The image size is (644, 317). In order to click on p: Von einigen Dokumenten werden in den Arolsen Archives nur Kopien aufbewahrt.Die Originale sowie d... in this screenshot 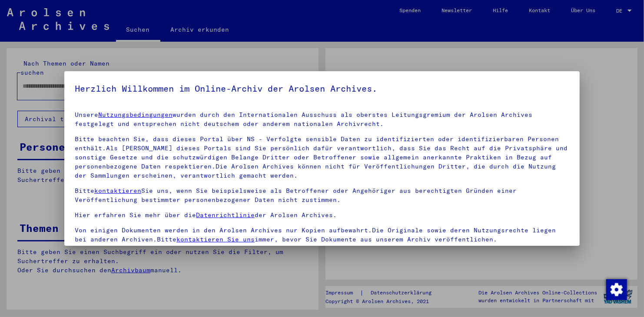, I will do `click(322, 234)`.